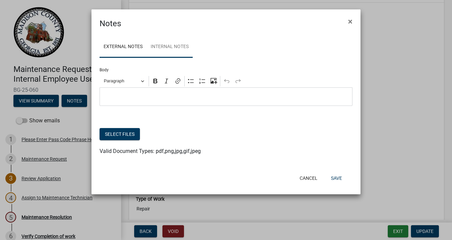 The width and height of the screenshot is (452, 240). What do you see at coordinates (226, 97) in the screenshot?
I see `div: Editor editing area: main. Press Alt+0 for help.` at bounding box center [226, 97].